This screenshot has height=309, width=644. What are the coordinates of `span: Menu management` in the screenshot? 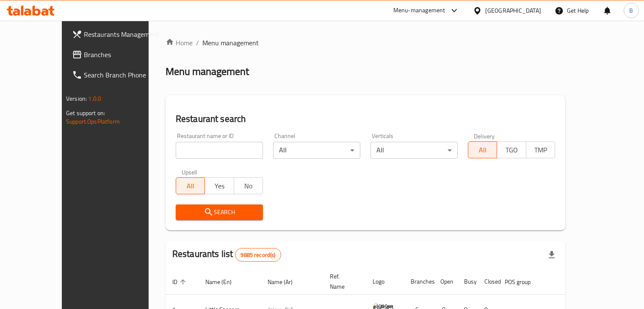 It's located at (230, 43).